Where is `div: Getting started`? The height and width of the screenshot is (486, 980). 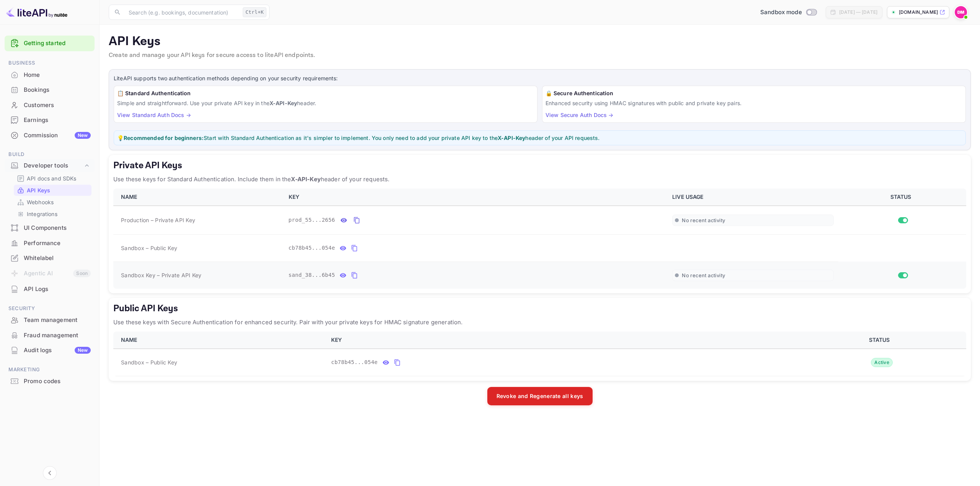 div: Getting started is located at coordinates (49, 43).